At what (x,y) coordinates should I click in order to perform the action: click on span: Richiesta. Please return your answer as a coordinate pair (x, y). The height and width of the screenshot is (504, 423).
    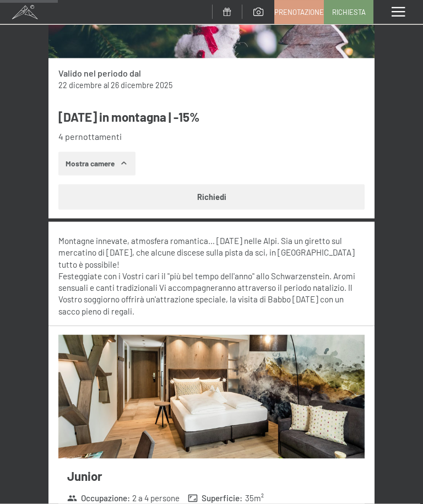
    Looking at the image, I should click on (349, 12).